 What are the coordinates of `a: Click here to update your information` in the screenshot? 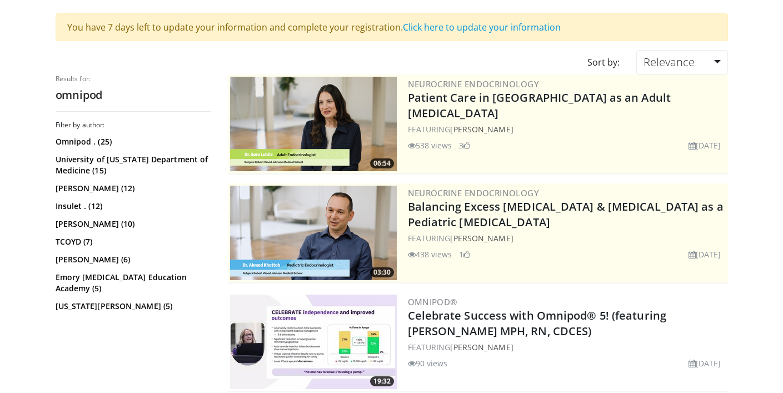 It's located at (482, 27).